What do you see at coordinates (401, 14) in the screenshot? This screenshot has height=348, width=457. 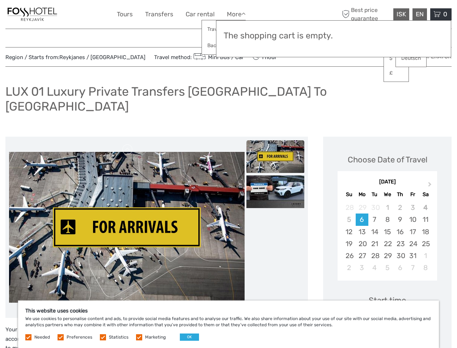 I see `span: ISK` at bounding box center [401, 14].